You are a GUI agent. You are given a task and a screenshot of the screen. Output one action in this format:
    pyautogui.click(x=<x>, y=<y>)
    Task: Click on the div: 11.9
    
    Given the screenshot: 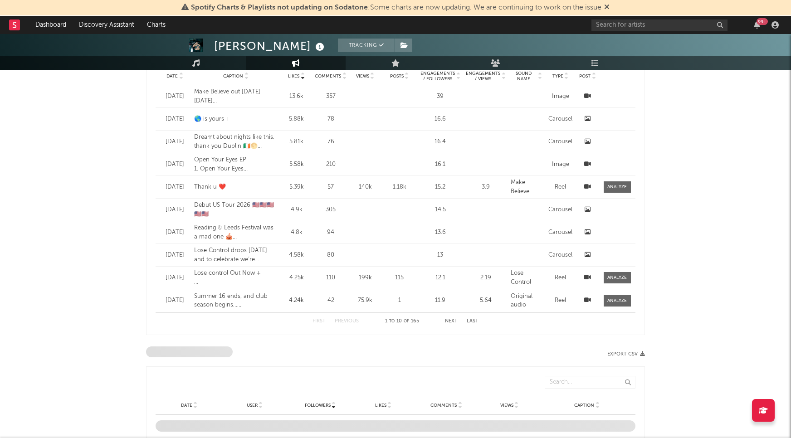 What is the action you would take?
    pyautogui.click(x=440, y=301)
    